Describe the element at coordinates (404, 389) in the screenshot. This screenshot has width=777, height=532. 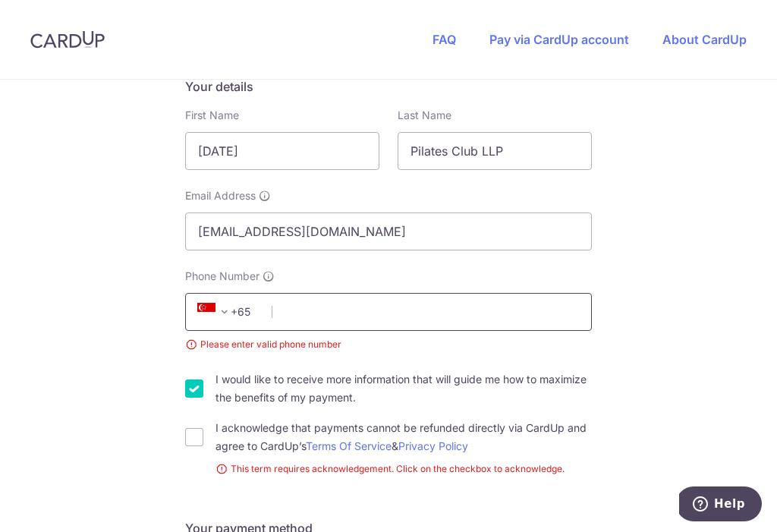
I see `label: I would like to receive more information that will guide me how to maximize the benefits of my pa...` at that location.